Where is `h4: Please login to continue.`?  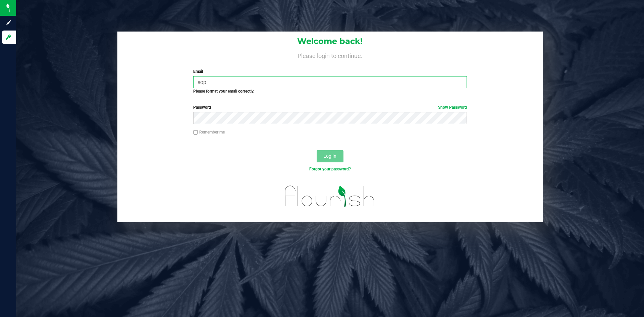
h4: Please login to continue. is located at coordinates (330, 55).